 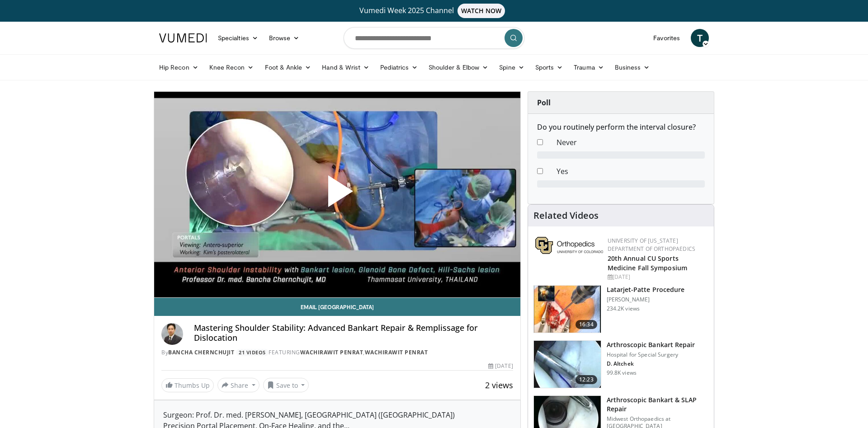 I want to click on a: Pediatrics, so click(x=398, y=67).